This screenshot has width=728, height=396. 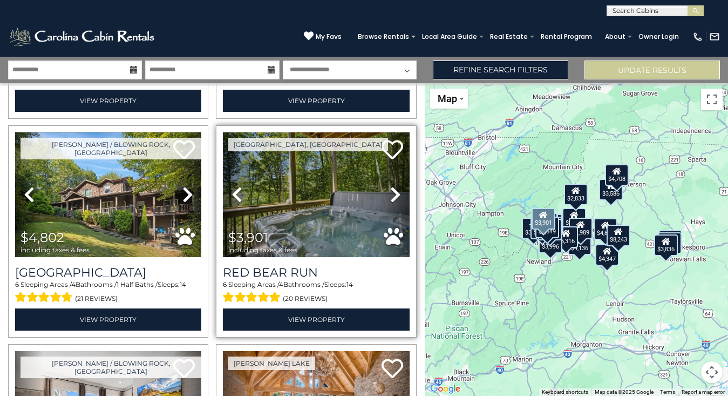 What do you see at coordinates (323, 36) in the screenshot?
I see `a: My Favs` at bounding box center [323, 36].